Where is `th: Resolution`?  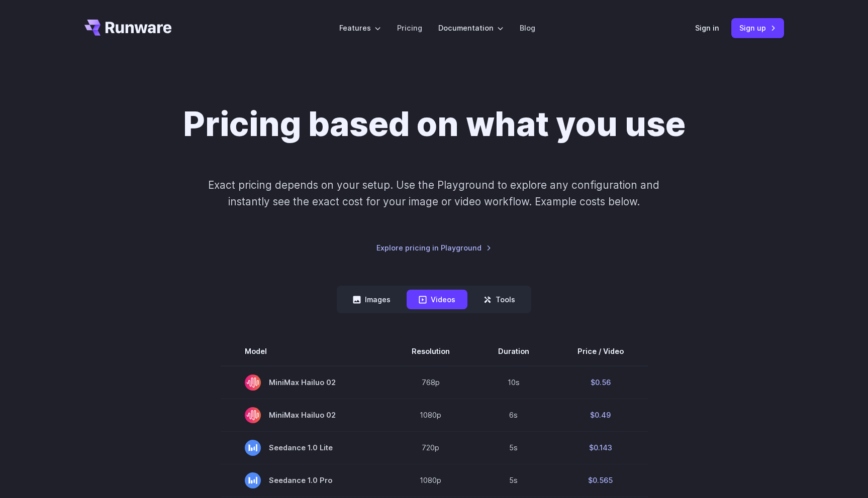
th: Resolution is located at coordinates (431, 351).